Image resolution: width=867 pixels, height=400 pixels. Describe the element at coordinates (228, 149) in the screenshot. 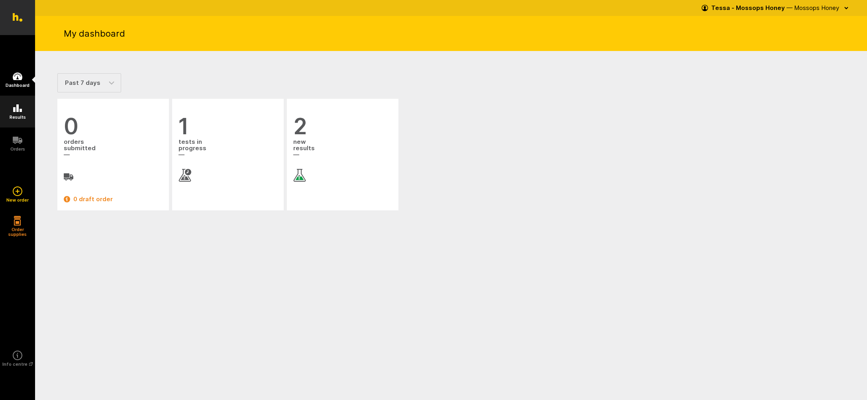

I see `span: tests in progress` at that location.